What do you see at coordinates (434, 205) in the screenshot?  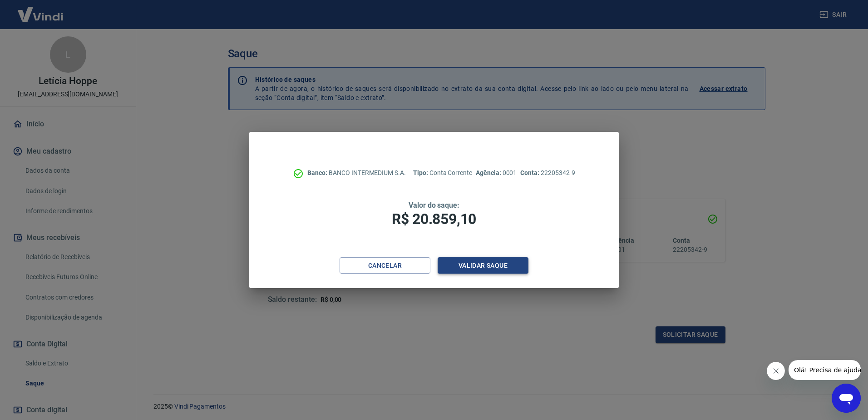 I see `span: Valor do saque:` at bounding box center [434, 205].